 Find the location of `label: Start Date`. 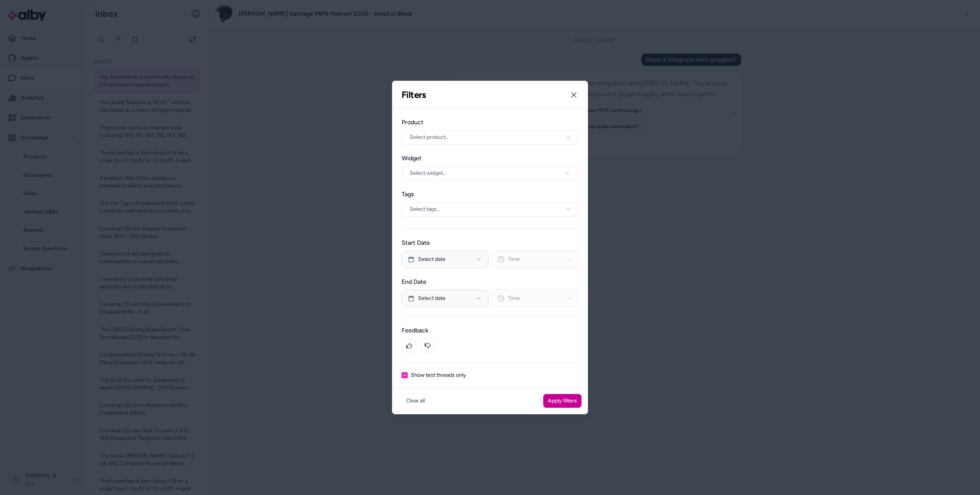

label: Start Date is located at coordinates (490, 243).